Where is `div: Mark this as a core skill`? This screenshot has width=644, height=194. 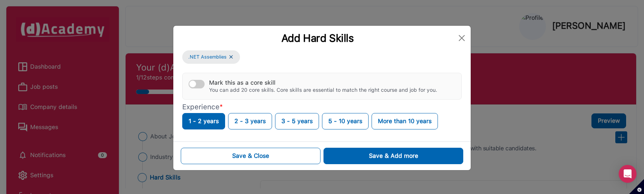 div: Mark this as a core skill is located at coordinates (323, 83).